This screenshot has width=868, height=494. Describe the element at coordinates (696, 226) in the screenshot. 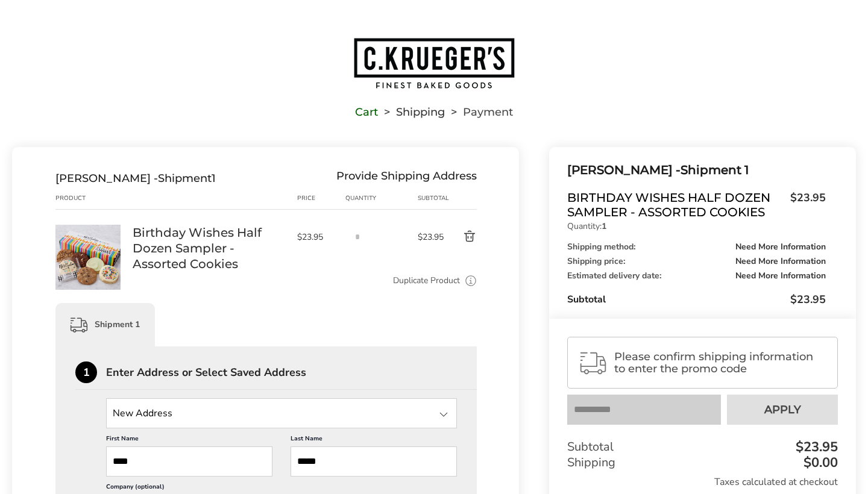

I see `p: Quantity:` at that location.